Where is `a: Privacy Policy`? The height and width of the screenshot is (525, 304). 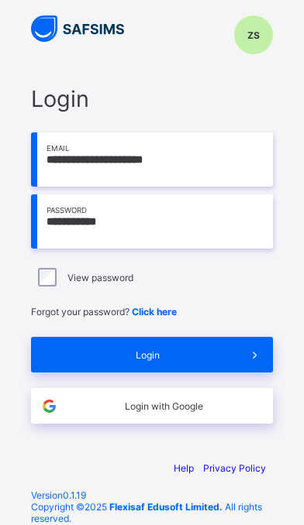
a: Privacy Policy is located at coordinates (234, 468).